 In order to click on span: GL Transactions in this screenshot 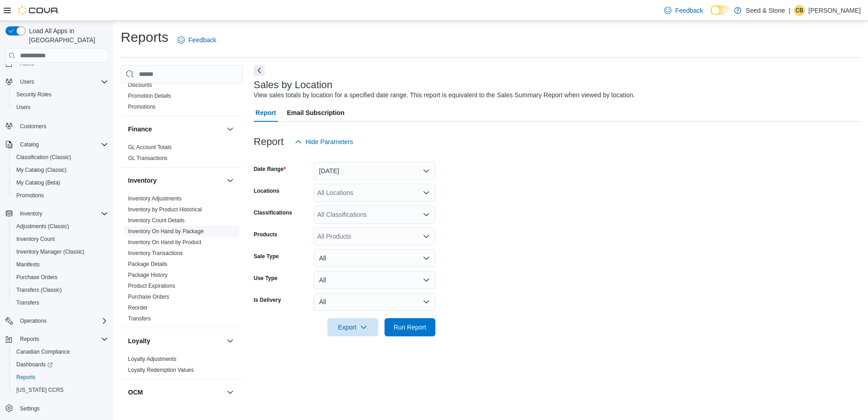, I will do `click(147, 158)`.